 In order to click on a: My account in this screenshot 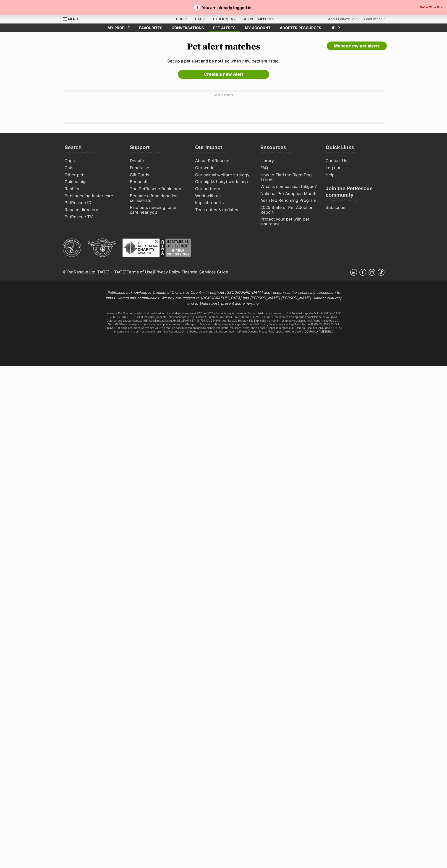, I will do `click(257, 28)`.